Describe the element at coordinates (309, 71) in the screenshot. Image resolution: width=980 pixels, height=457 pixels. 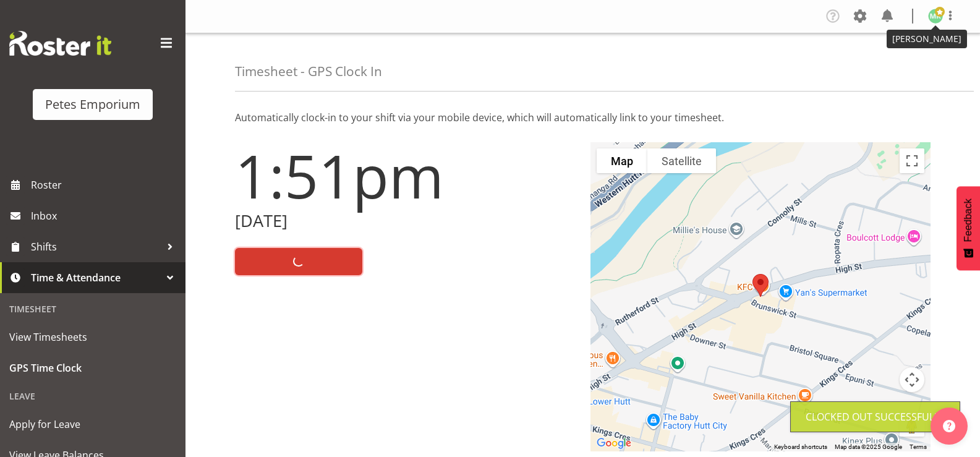
I see `h4: Timesheet - GPS Clock In` at that location.